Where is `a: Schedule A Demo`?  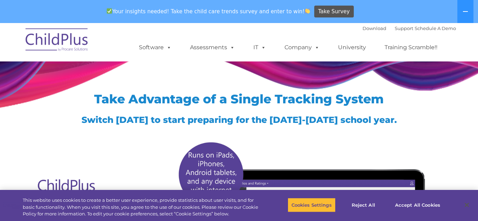
a: Schedule A Demo is located at coordinates (435, 28).